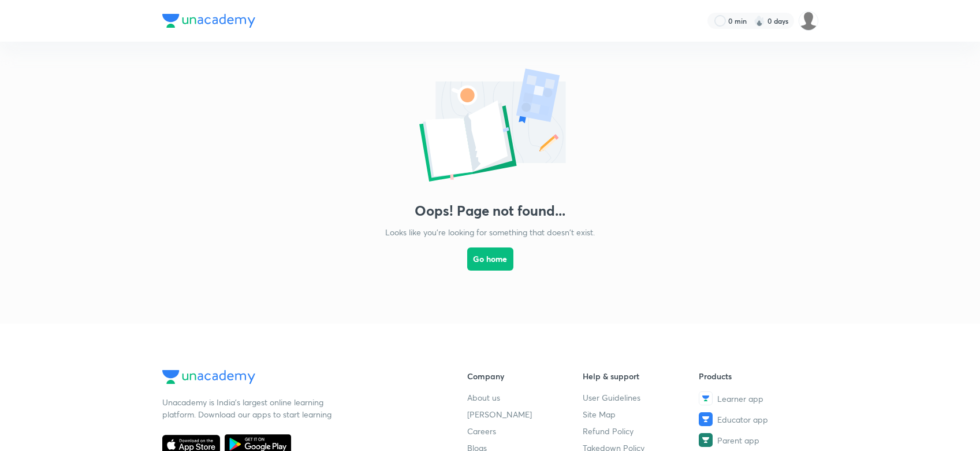  What do you see at coordinates (706, 440) in the screenshot?
I see `img: Parent app` at bounding box center [706, 440].